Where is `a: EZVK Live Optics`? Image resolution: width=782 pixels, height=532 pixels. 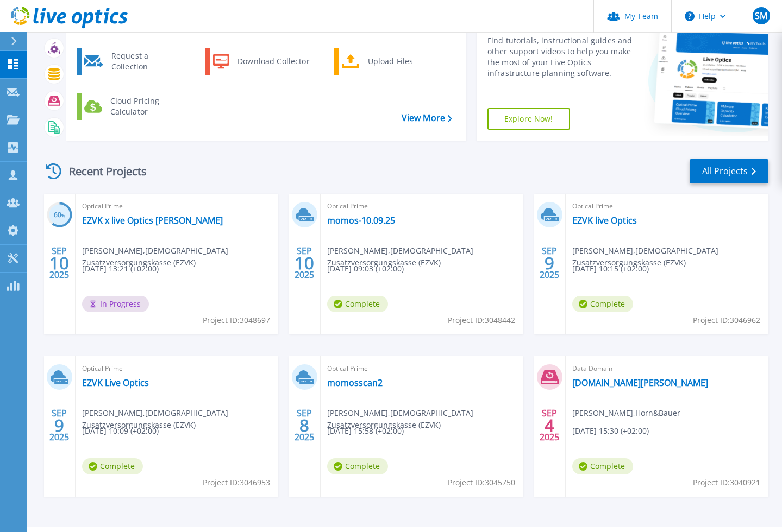 a: EZVK Live Optics is located at coordinates (115, 383).